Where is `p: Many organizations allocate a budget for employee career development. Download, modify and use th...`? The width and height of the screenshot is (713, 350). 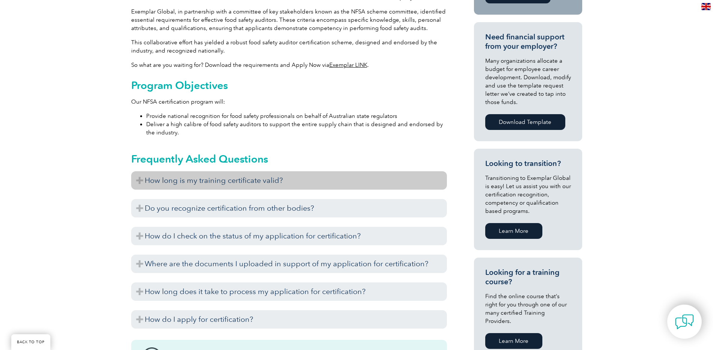
p: Many organizations allocate a budget for employee career development. Download, modify and use th... is located at coordinates (528, 82).